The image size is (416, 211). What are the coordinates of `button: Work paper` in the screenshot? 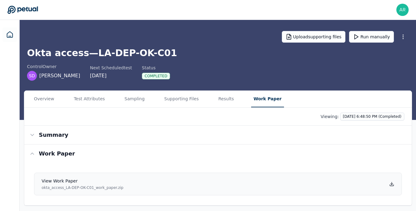 It's located at (218, 154).